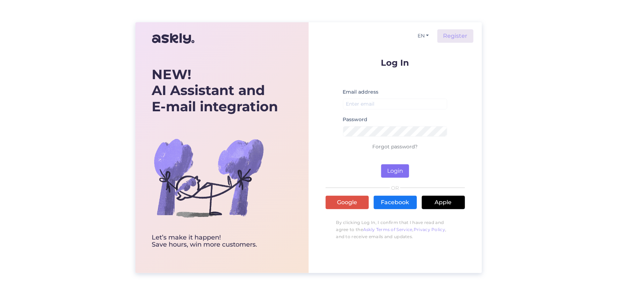  Describe the element at coordinates (360, 92) in the screenshot. I see `label: Email address` at that location.